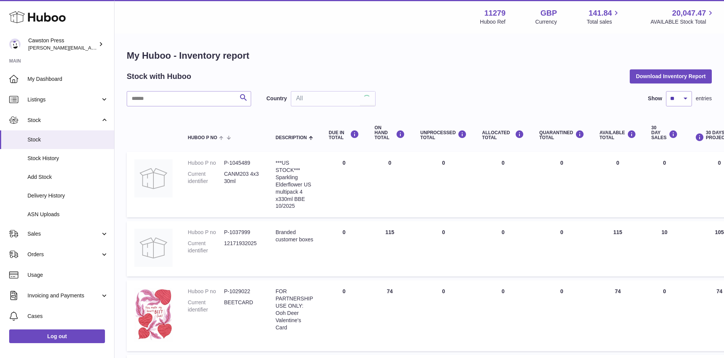 This screenshot has height=358, width=724. I want to click on span: Delivery History, so click(68, 196).